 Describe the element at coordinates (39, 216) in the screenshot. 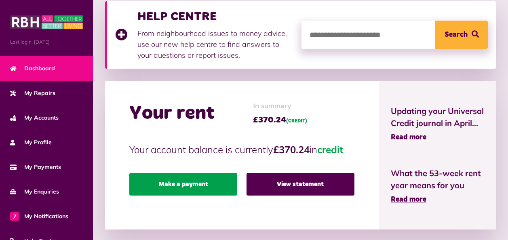

I see `span: My Notifications` at that location.